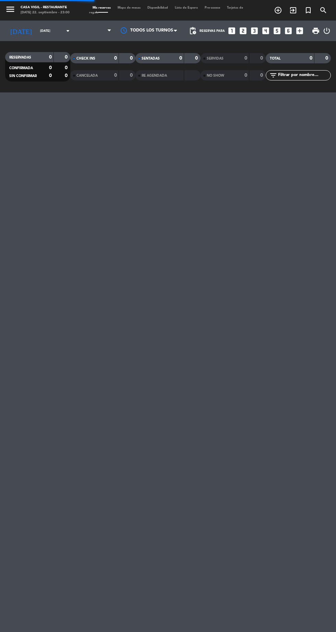  Describe the element at coordinates (254, 31) in the screenshot. I see `i: looks_3` at that location.